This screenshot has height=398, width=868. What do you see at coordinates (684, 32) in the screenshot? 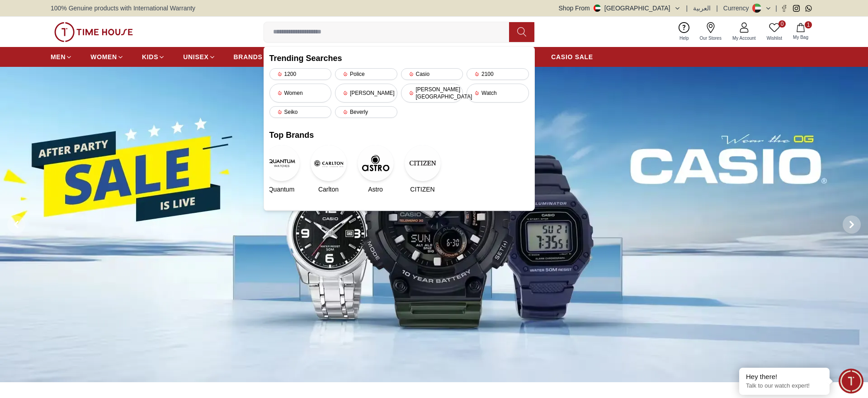
I see `a: Help` at bounding box center [684, 32].